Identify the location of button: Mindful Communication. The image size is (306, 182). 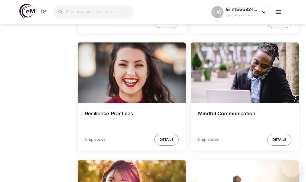
(245, 73).